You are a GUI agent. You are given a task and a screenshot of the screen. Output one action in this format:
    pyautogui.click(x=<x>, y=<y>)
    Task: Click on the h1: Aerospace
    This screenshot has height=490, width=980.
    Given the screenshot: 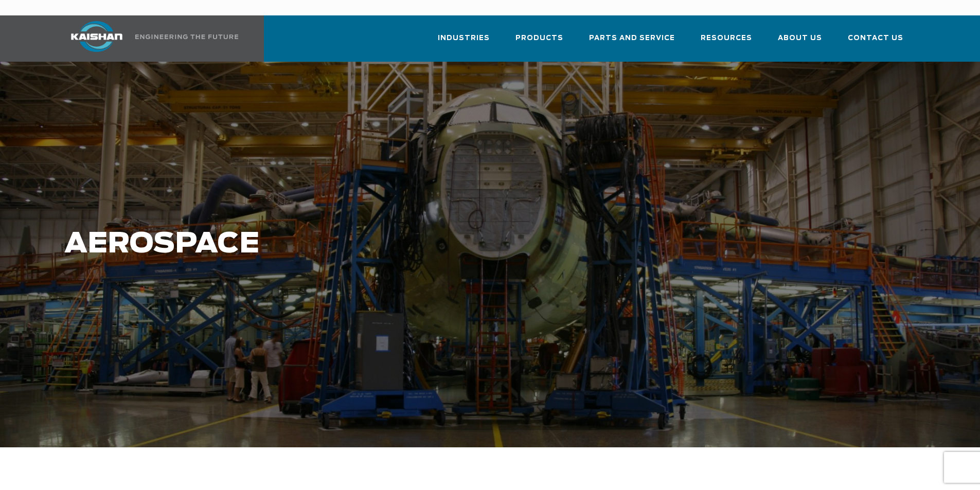 What is the action you would take?
    pyautogui.click(x=418, y=244)
    